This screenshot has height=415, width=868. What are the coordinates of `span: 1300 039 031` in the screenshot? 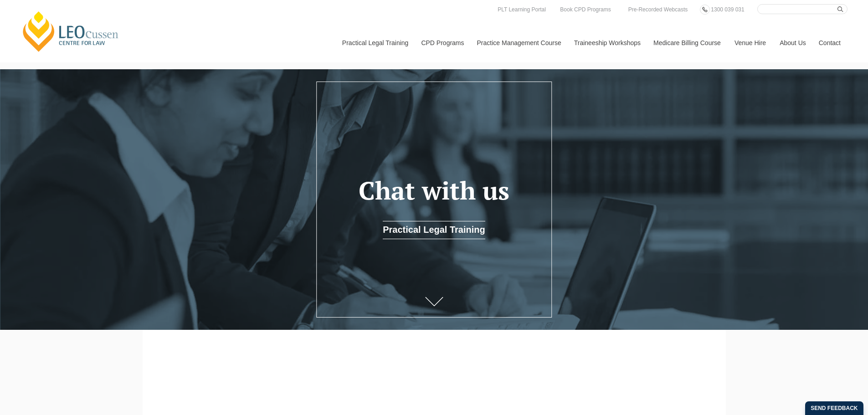 It's located at (727, 10).